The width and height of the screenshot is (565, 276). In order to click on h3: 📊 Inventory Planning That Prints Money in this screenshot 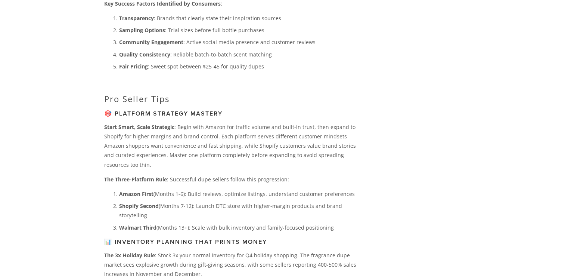, I will do `click(235, 241)`.